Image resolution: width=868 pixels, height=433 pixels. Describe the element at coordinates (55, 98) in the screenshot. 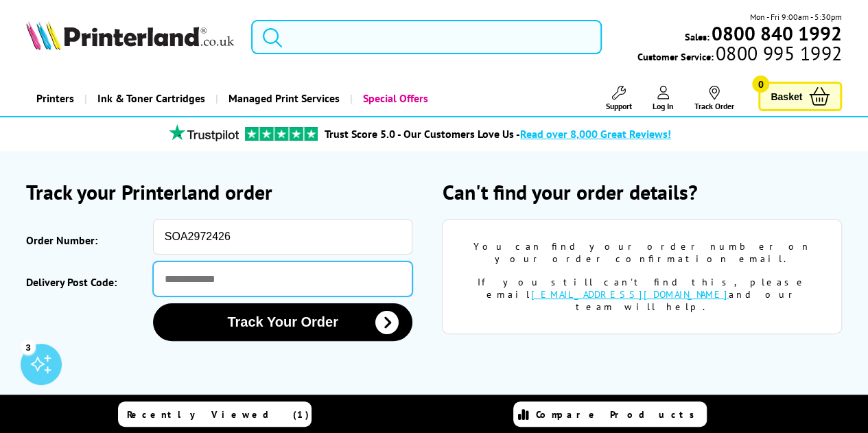

I see `a: Printers` at that location.